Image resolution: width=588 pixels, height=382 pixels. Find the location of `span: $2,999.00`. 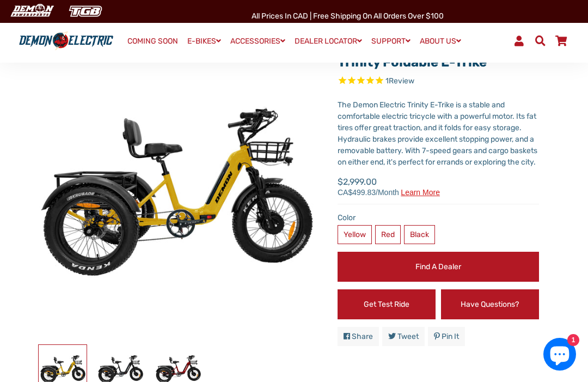

span: $2,999.00 is located at coordinates (389, 186).